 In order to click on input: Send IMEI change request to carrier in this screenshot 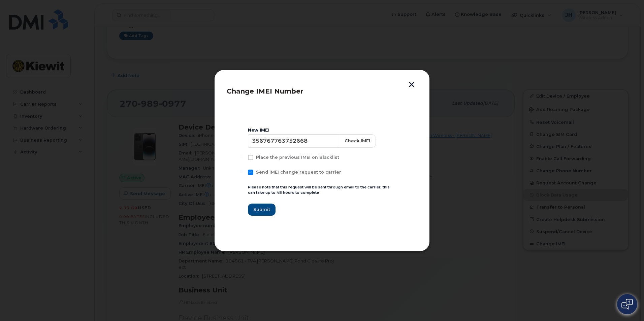, I will do `click(242, 171)`.